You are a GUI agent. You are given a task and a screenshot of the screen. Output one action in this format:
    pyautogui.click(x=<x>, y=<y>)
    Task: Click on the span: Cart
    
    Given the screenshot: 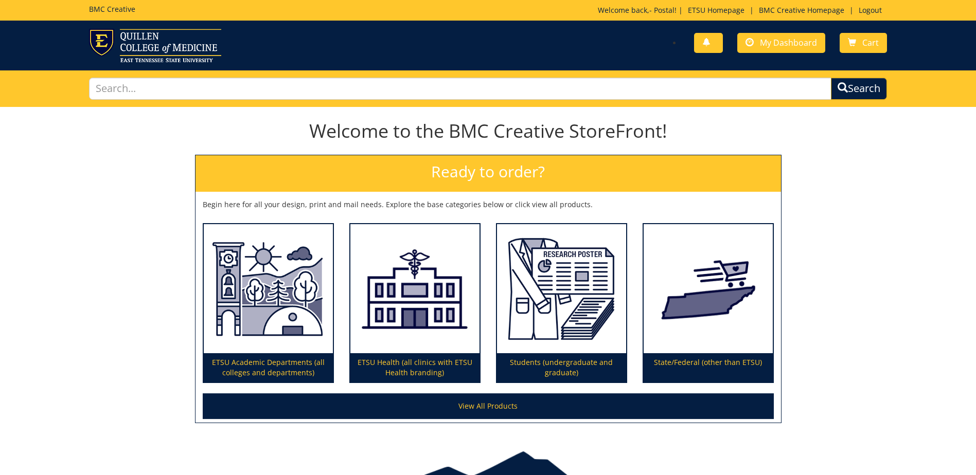 What is the action you would take?
    pyautogui.click(x=870, y=43)
    